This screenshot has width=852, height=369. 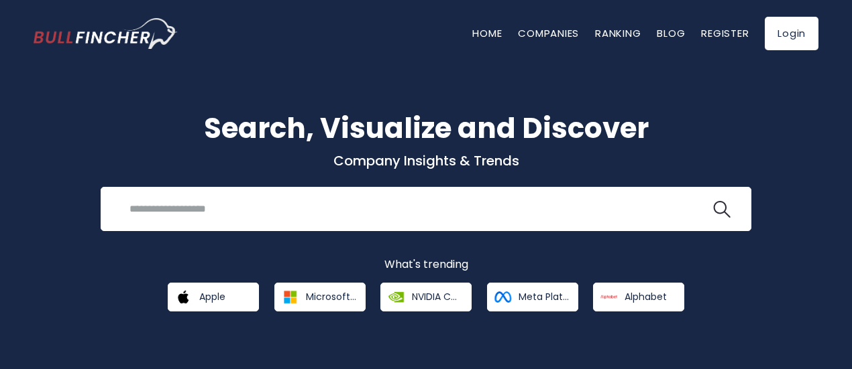 I want to click on a: NVIDIA Corporation, so click(x=426, y=297).